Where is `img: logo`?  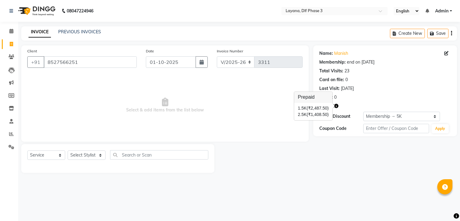
img: logo is located at coordinates (36, 11).